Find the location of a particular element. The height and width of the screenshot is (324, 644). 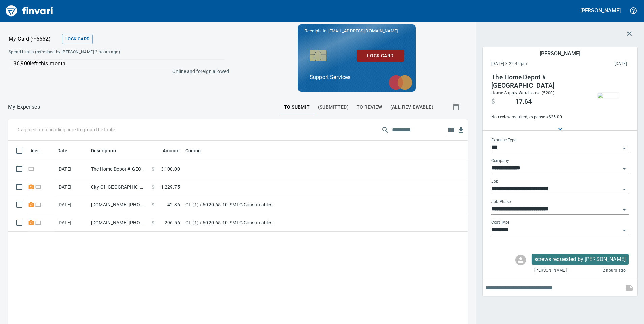

p: Online and foreign allowed is located at coordinates (116, 71).